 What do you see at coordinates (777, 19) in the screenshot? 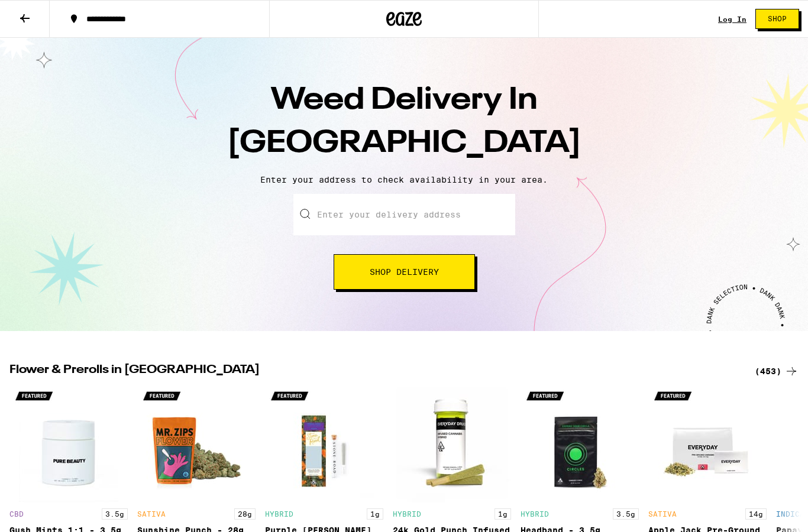
I see `span: Shop` at bounding box center [777, 19].